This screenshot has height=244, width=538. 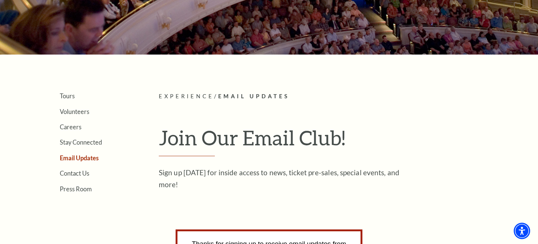 What do you see at coordinates (67, 96) in the screenshot?
I see `a: Tours` at bounding box center [67, 96].